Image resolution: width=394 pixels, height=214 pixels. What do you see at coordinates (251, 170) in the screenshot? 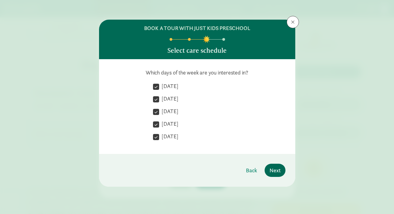
I see `span: Back` at bounding box center [251, 170].